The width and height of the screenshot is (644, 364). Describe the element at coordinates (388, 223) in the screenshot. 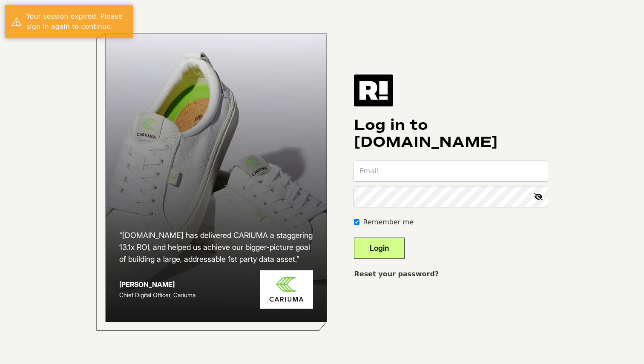

I see `label: Remember me` at that location.